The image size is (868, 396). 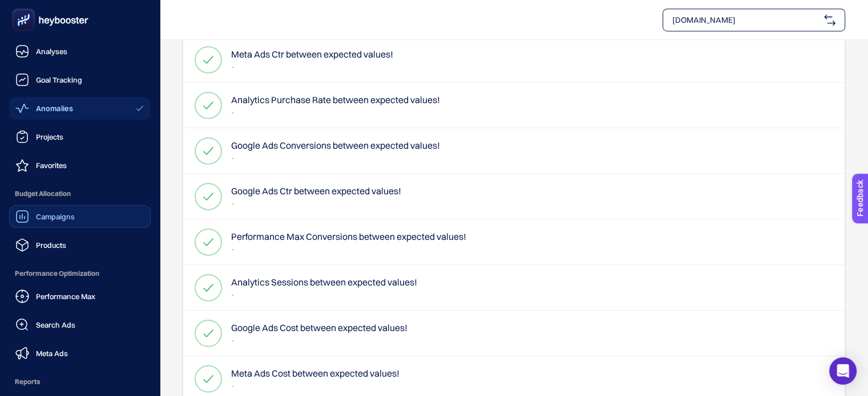 What do you see at coordinates (312, 54) in the screenshot?
I see `h4: Meta Ads Ctr between expected values!` at bounding box center [312, 54].